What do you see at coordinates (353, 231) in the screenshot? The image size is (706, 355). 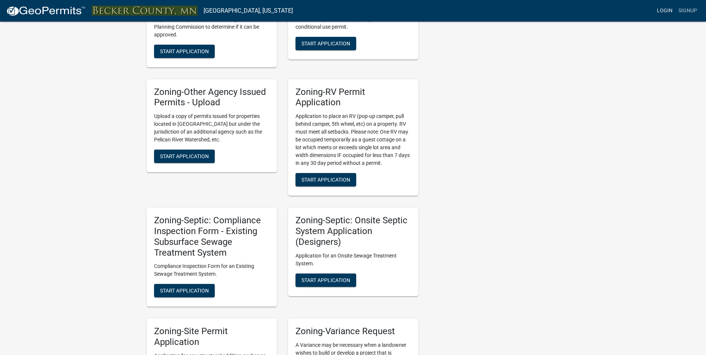 I see `h5: Zoning-Septic: Onsite Septic System Application (Designers)` at bounding box center [353, 231].